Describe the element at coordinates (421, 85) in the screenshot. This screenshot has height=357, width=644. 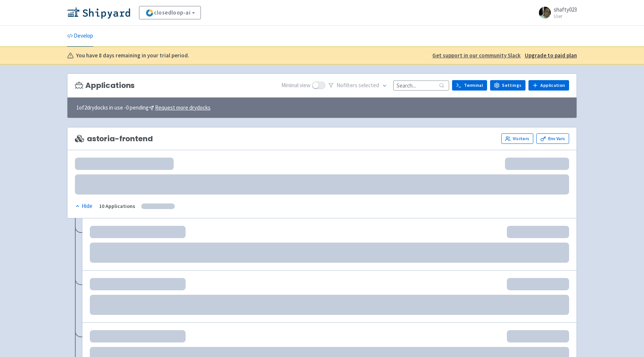
I see `input: Search...` at that location.